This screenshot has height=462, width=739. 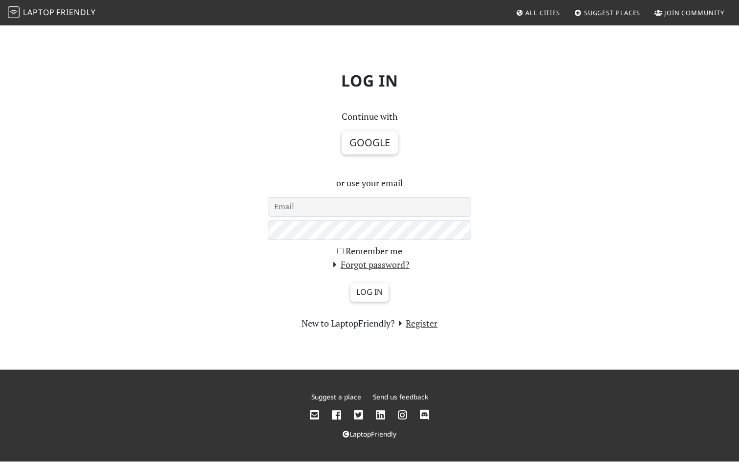 What do you see at coordinates (76, 12) in the screenshot?
I see `span: Friendly` at bounding box center [76, 12].